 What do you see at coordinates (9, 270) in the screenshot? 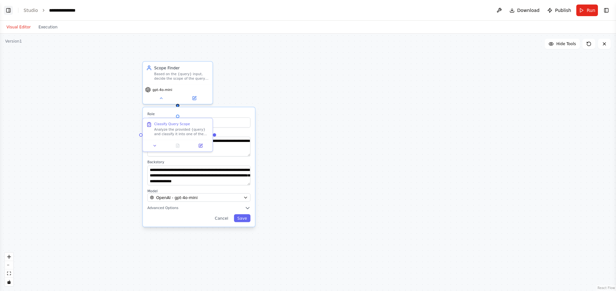
I see `div: React Flow controls` at bounding box center [9, 270].